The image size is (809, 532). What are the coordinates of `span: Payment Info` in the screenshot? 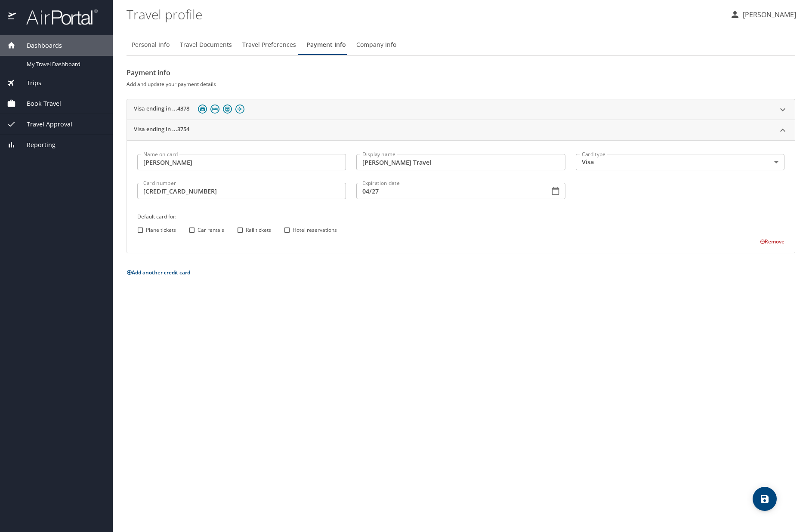 It's located at (326, 45).